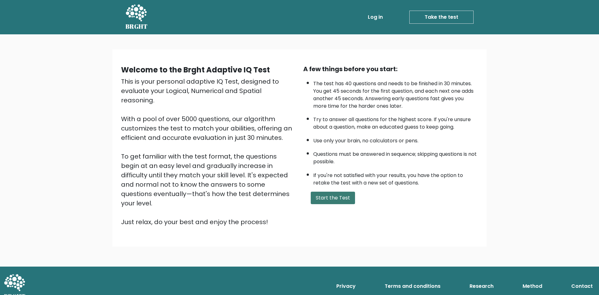 The image size is (599, 295). I want to click on a: Log in, so click(375, 17).